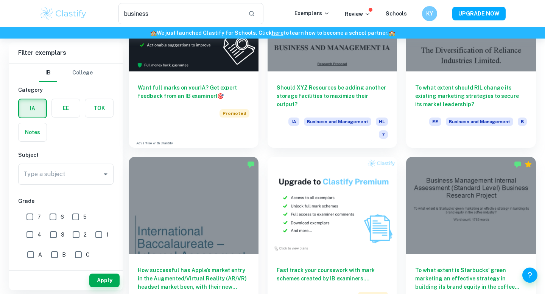 The image size is (545, 294). I want to click on span: HL, so click(382, 122).